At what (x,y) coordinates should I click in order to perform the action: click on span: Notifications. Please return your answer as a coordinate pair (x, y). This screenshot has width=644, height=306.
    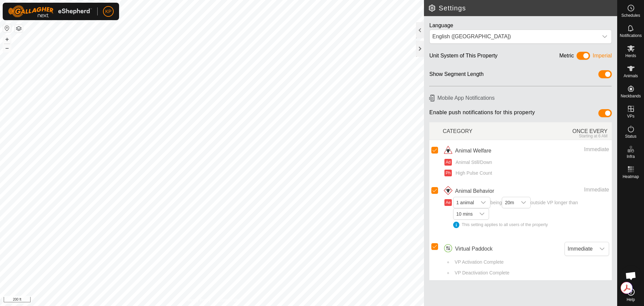
    Looking at the image, I should click on (630, 36).